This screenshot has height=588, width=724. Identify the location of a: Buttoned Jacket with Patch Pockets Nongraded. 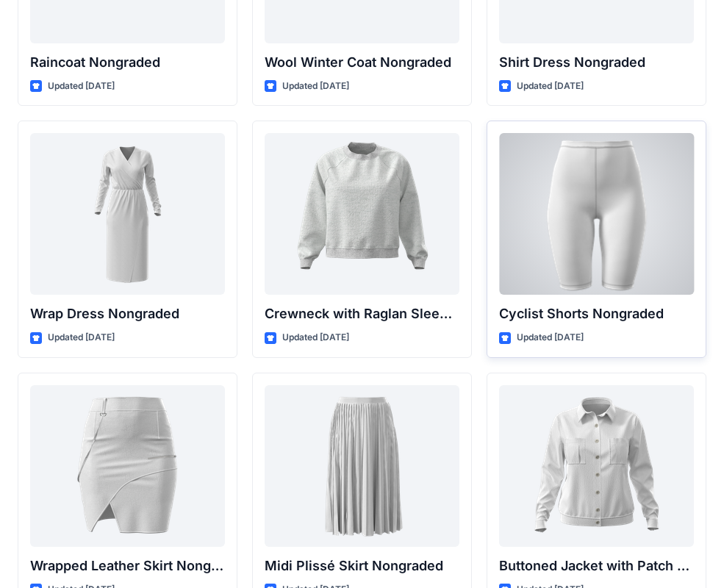
(597, 466).